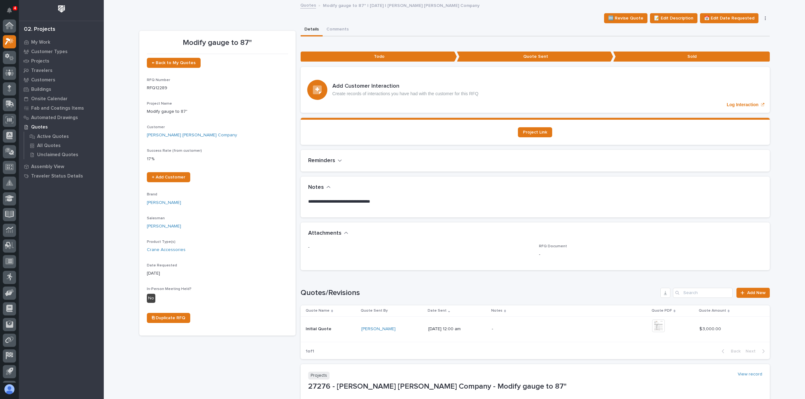 The width and height of the screenshot is (805, 399). Describe the element at coordinates (756, 293) in the screenshot. I see `span: Add New` at that location.